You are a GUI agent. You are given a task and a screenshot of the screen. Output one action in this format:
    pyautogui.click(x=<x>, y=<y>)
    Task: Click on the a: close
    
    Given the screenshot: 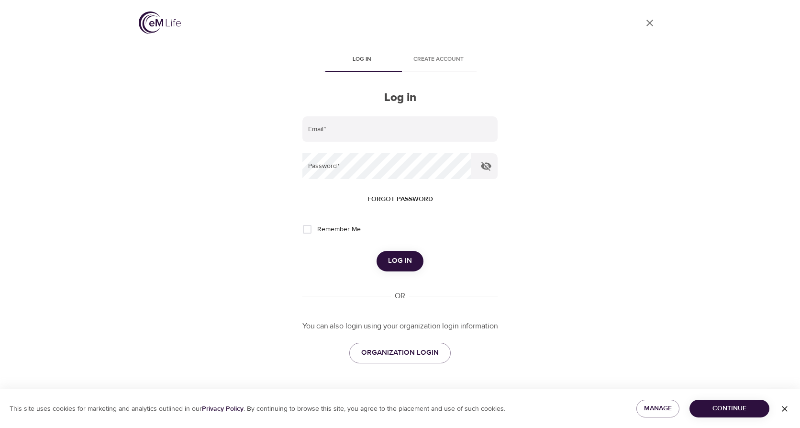 What is the action you would take?
    pyautogui.click(x=650, y=23)
    